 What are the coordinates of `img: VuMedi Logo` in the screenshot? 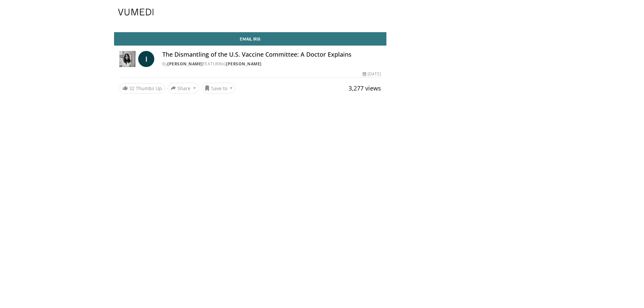 It's located at (136, 12).